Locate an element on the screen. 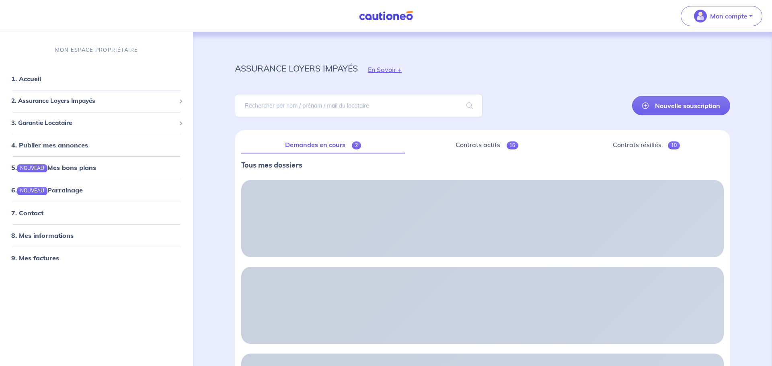 The width and height of the screenshot is (772, 366). span: search is located at coordinates (470, 106).